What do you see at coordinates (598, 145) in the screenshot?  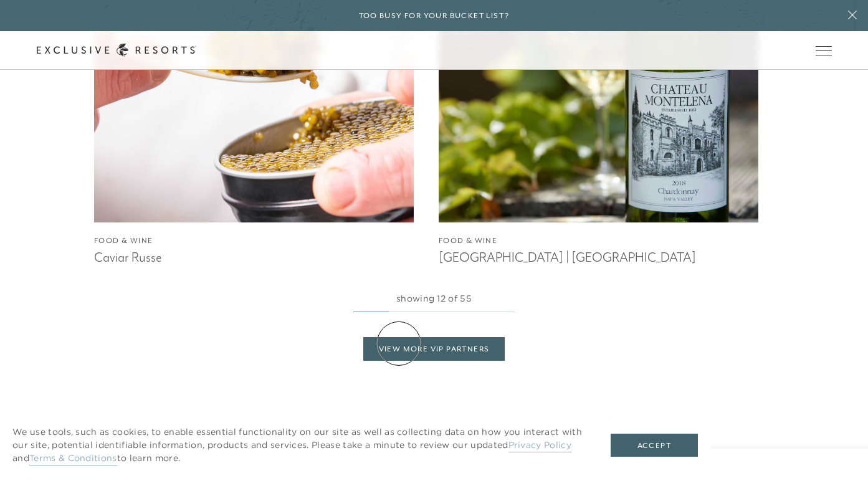 I see `article: Learn More About Chateau Montelena | Napa Valley` at bounding box center [598, 145].